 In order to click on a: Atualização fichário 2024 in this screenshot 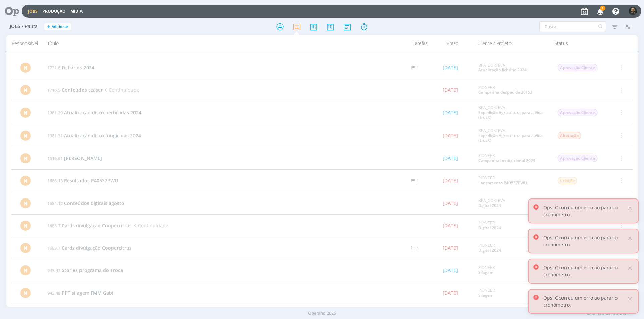, I will do `click(502, 69)`.